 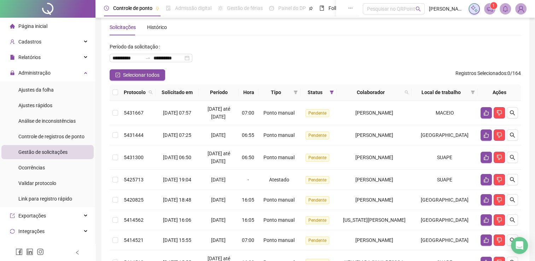 What do you see at coordinates (218, 92) in the screenshot?
I see `th: Período` at bounding box center [218, 92].